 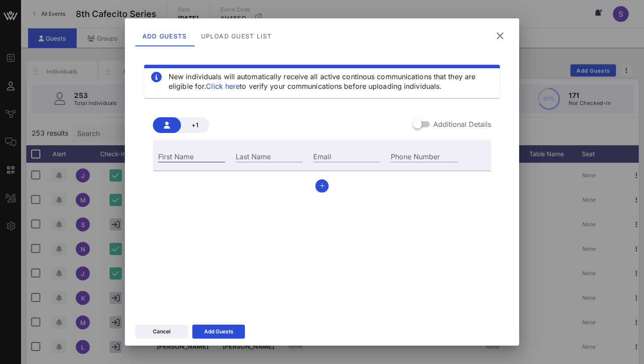 I want to click on div: Cancel, so click(x=162, y=332).